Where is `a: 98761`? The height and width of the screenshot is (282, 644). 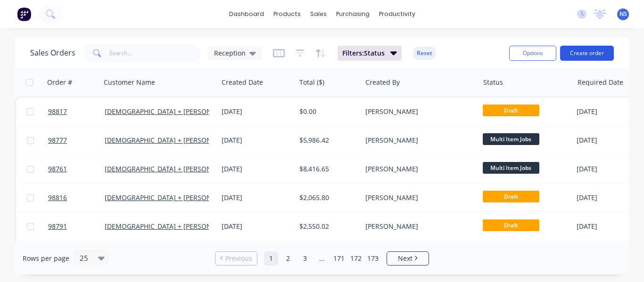
a: 98761 is located at coordinates (76, 169).